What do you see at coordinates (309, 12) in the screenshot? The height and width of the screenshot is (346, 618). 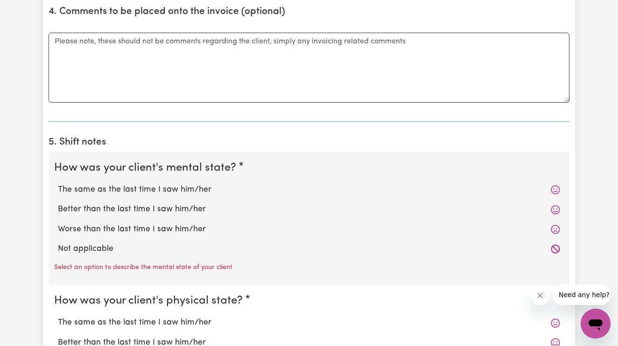 I see `h2: 4. Comments to be placed onto the invoice (optional)` at bounding box center [309, 12].